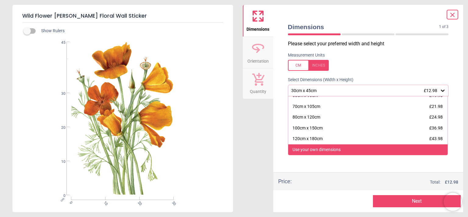 The height and width of the screenshot is (217, 468). I want to click on span: Orientation, so click(258, 60).